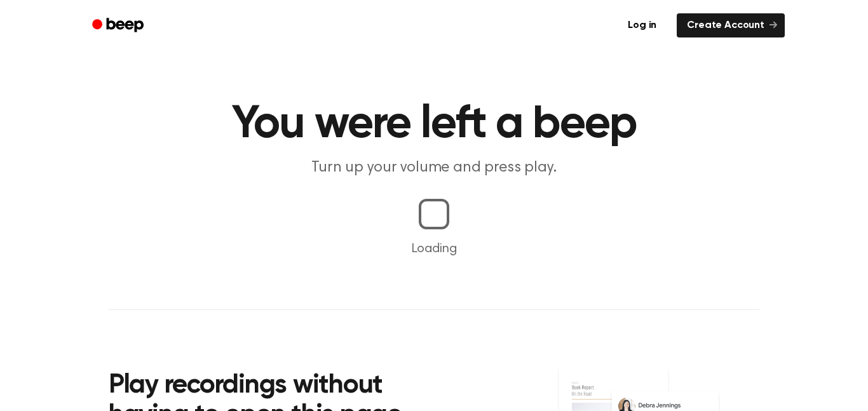 This screenshot has height=411, width=868. What do you see at coordinates (119, 25) in the screenshot?
I see `a: Beep` at bounding box center [119, 25].